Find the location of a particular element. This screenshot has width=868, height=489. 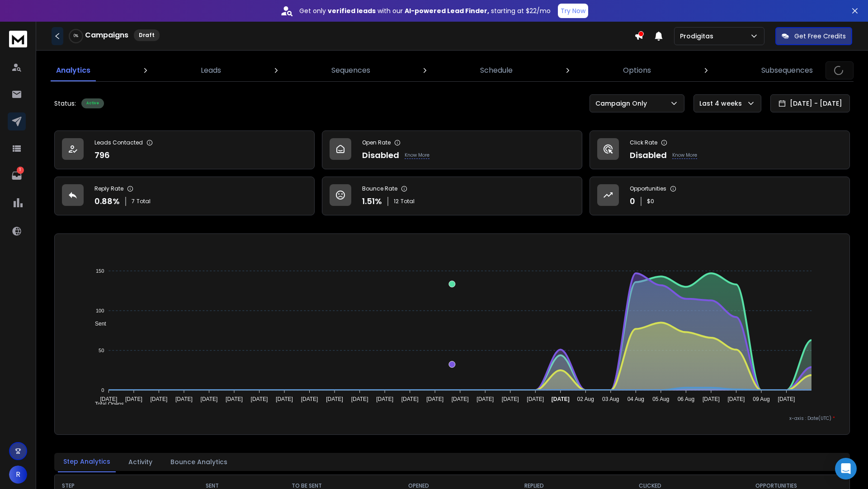

p: 1 is located at coordinates (20, 170).